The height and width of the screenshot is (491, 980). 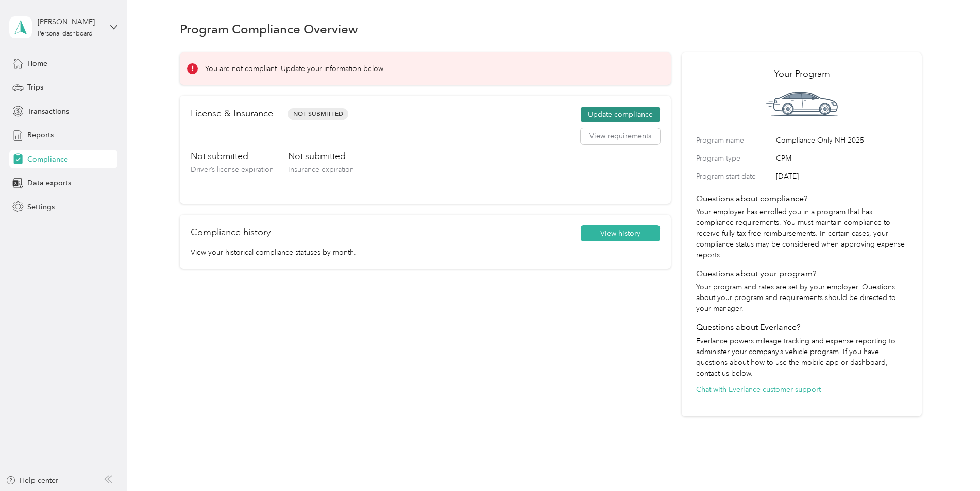 I want to click on label: Program start date, so click(x=734, y=176).